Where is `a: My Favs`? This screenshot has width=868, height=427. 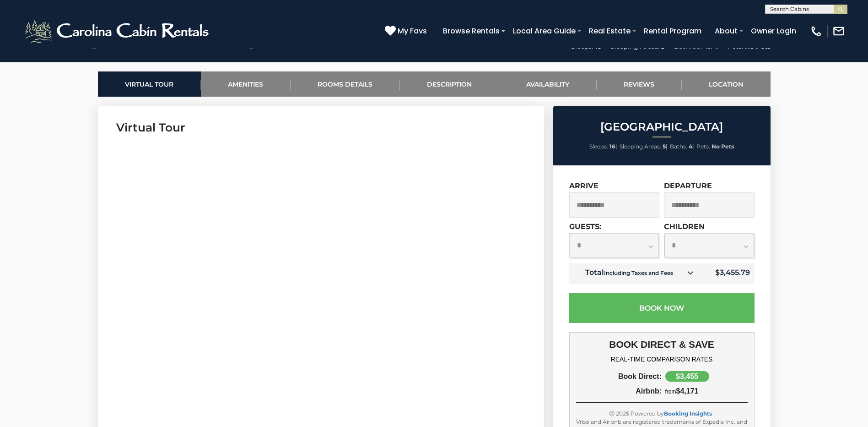 a: My Favs is located at coordinates (407, 31).